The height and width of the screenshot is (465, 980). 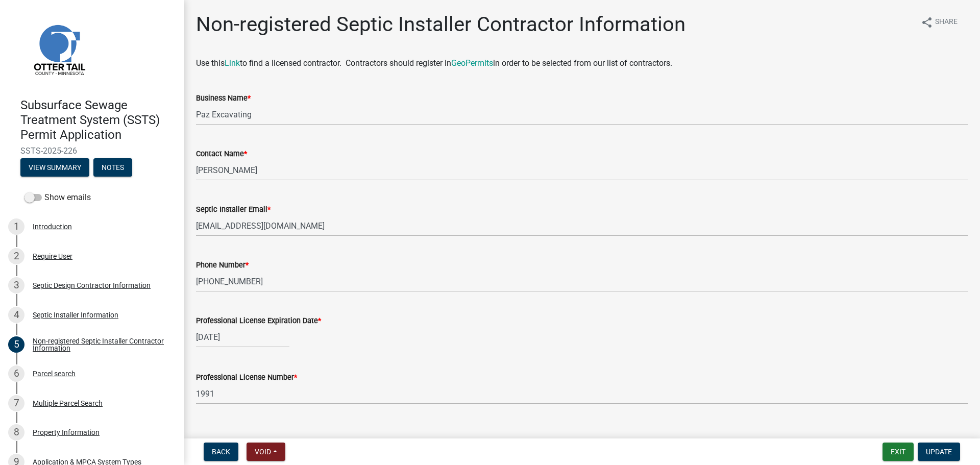 What do you see at coordinates (54, 373) in the screenshot?
I see `div: Parcel search` at bounding box center [54, 373].